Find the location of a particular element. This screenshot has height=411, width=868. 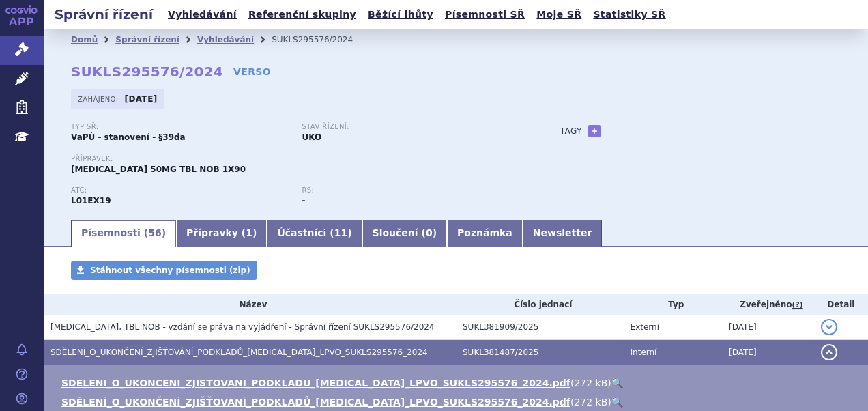

p: Typ SŘ: is located at coordinates (179, 127).